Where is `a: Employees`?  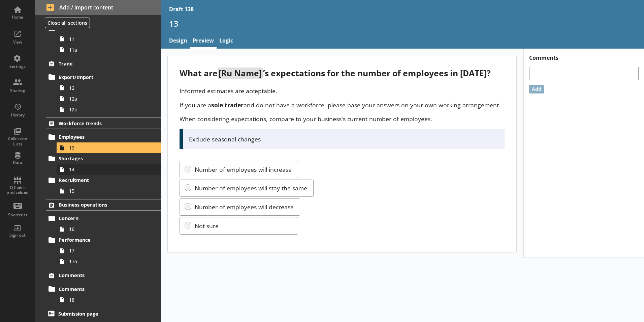
a: Employees is located at coordinates (104, 137).